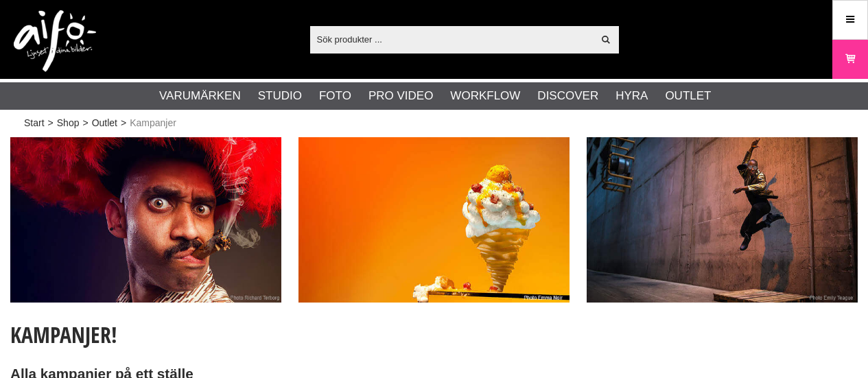 The height and width of the screenshot is (378, 868). I want to click on img: logo.png, so click(55, 41).